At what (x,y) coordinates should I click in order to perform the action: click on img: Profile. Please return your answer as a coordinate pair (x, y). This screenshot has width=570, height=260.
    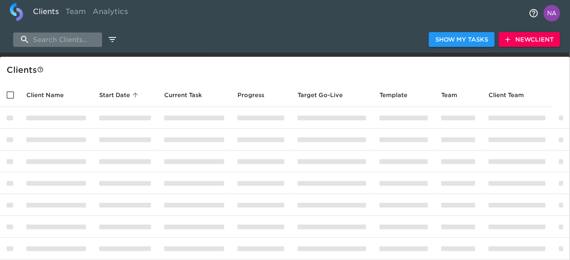
    Looking at the image, I should click on (552, 13).